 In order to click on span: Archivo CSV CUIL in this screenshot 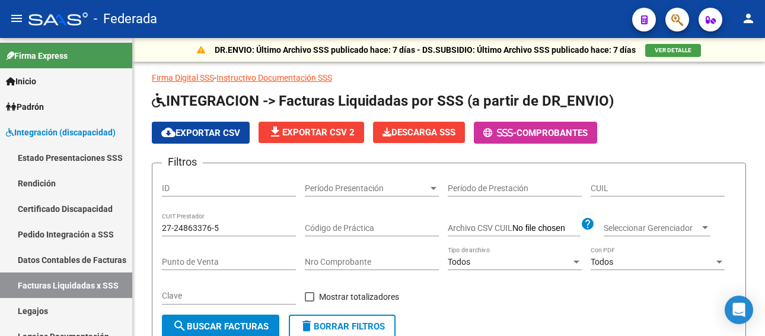, I will do `click(480, 228)`.